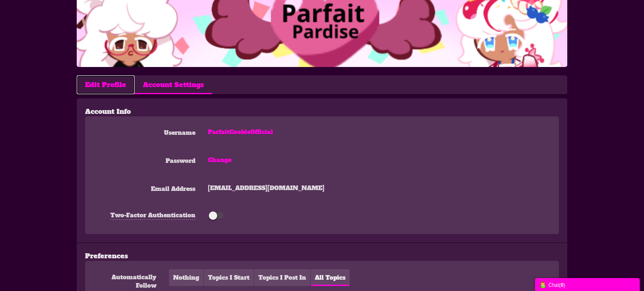 The image size is (644, 291). I want to click on strong: 0, so click(562, 285).